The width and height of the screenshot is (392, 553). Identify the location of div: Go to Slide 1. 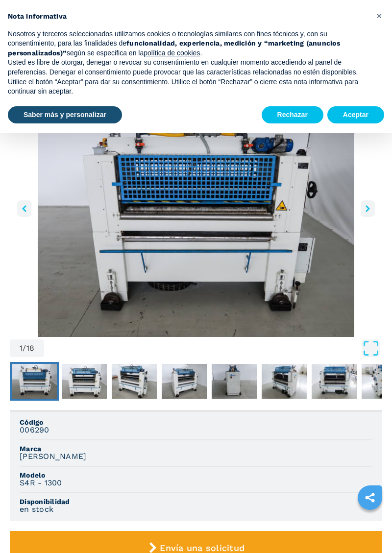
(196, 218).